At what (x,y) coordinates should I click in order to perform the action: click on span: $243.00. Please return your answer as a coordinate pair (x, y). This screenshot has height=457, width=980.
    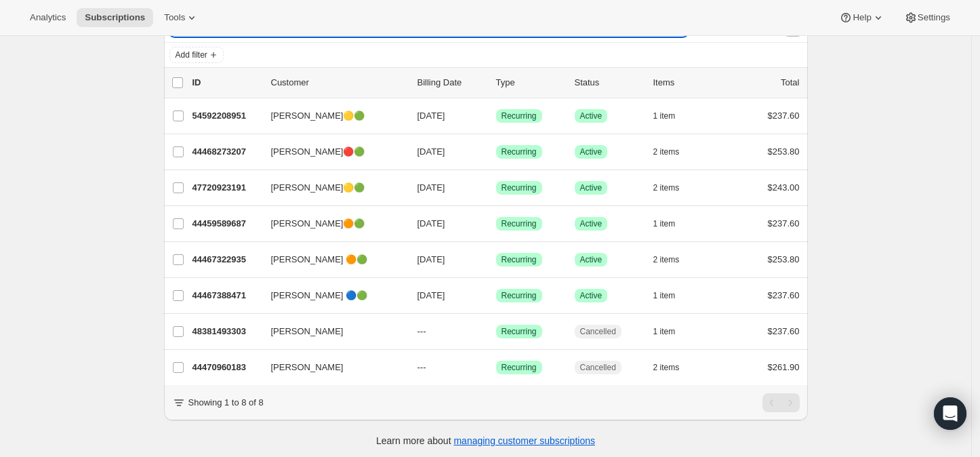
    Looking at the image, I should click on (783, 187).